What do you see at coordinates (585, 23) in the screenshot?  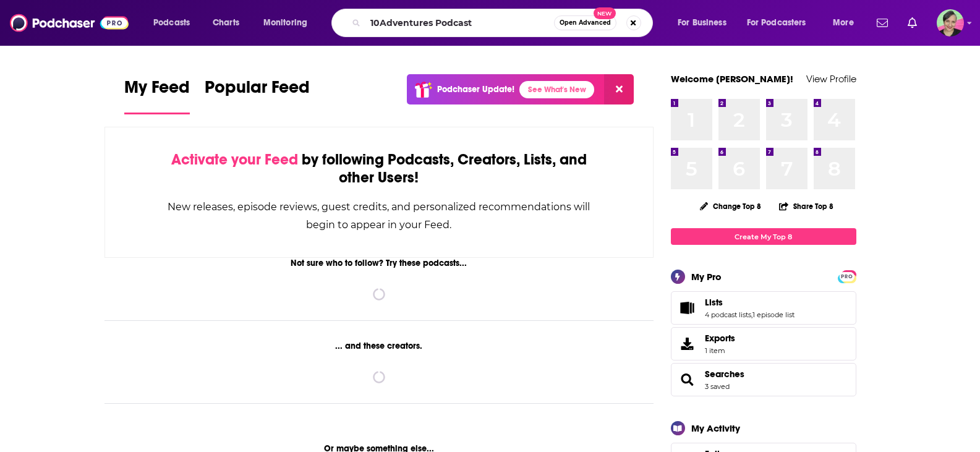 I see `button: Open AdvancedNew` at bounding box center [585, 23].